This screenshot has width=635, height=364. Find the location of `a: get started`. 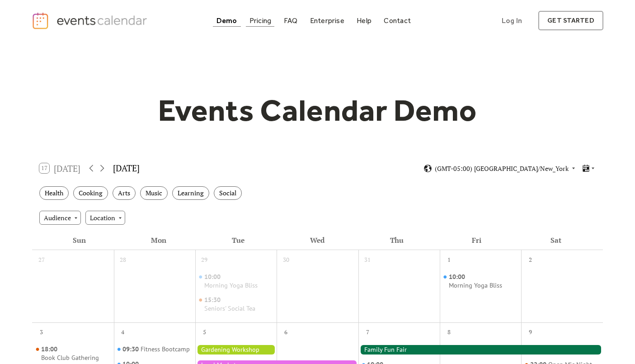

a: get started is located at coordinates (570, 20).